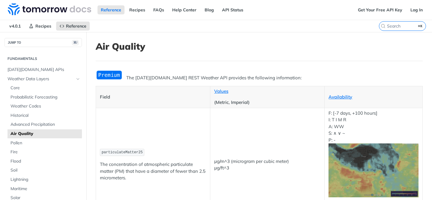 The image size is (432, 200). Describe the element at coordinates (50, 9) in the screenshot. I see `img: Tomorrow.io Weather API Docs` at that location.